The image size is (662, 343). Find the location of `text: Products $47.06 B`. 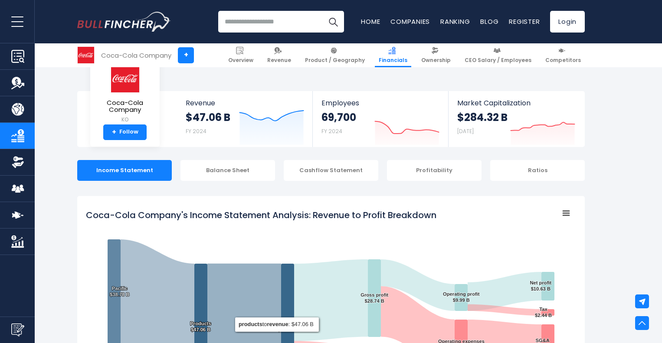

text: Products $47.06 B is located at coordinates (201, 327).